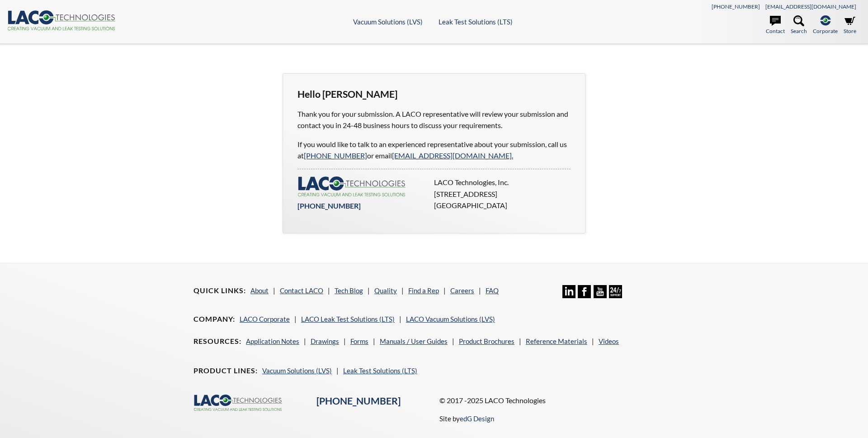 The image size is (868, 438). I want to click on a: Manuals / User Guides, so click(414, 341).